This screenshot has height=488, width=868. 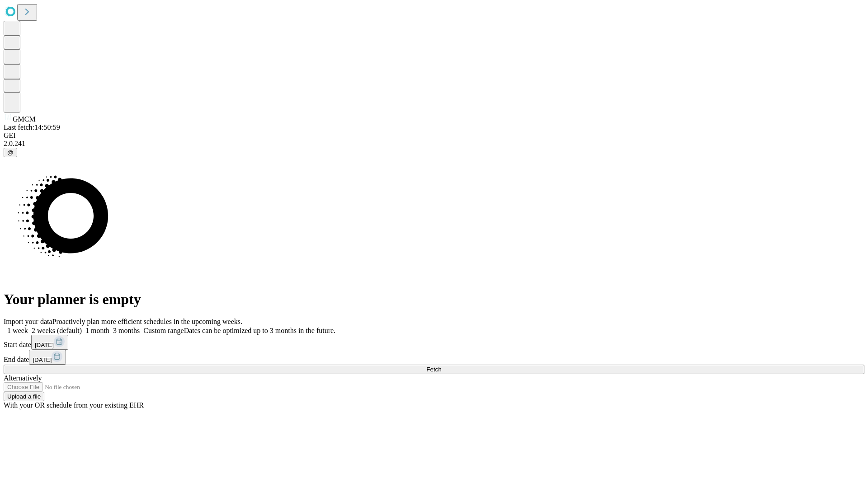 What do you see at coordinates (434, 369) in the screenshot?
I see `span: Fetch` at bounding box center [434, 369].